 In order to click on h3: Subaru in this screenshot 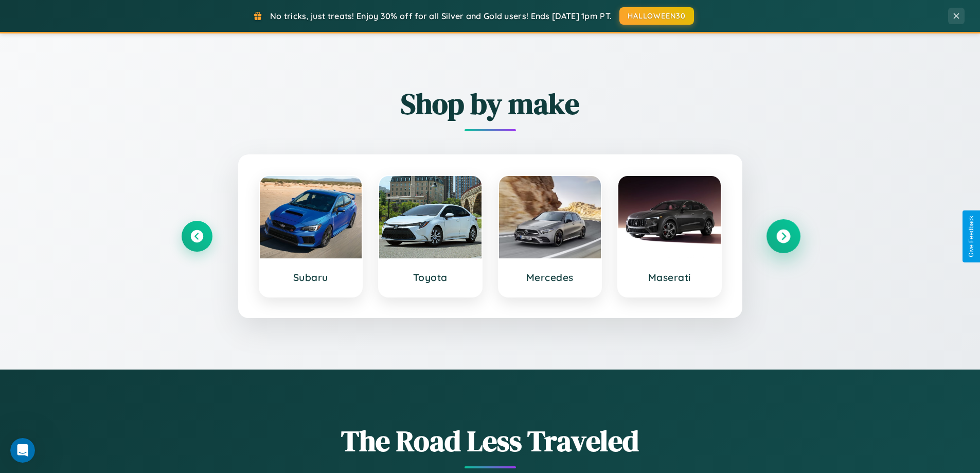, I will do `click(310, 278)`.